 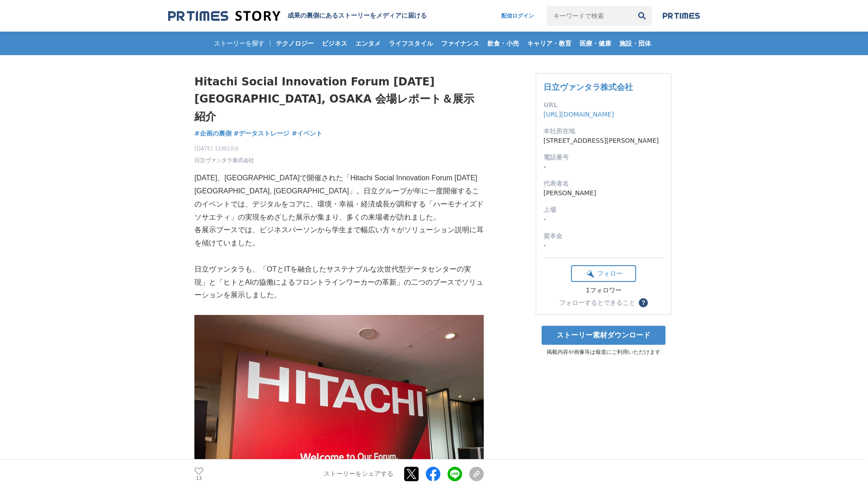 What do you see at coordinates (549, 43) in the screenshot?
I see `a: キャリア・教育` at bounding box center [549, 43].